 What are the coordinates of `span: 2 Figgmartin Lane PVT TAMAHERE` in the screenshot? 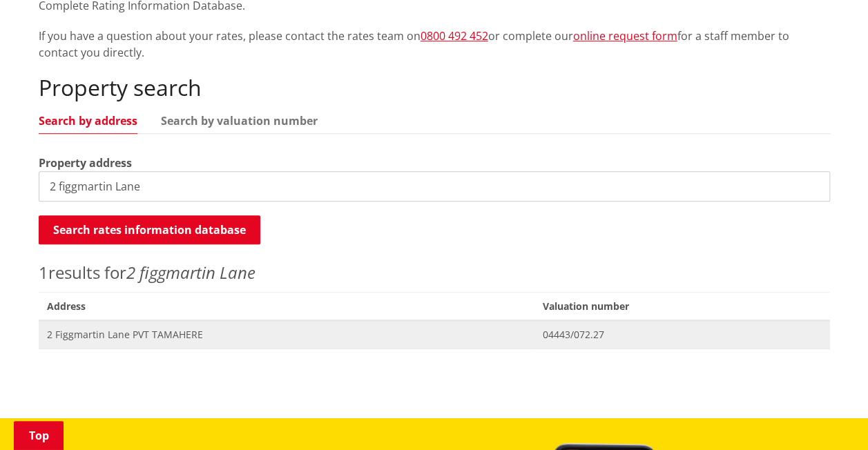 It's located at (286, 335).